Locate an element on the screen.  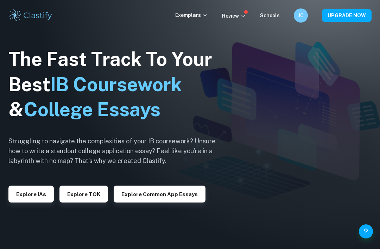
button: Explore IAs is located at coordinates (31, 194).